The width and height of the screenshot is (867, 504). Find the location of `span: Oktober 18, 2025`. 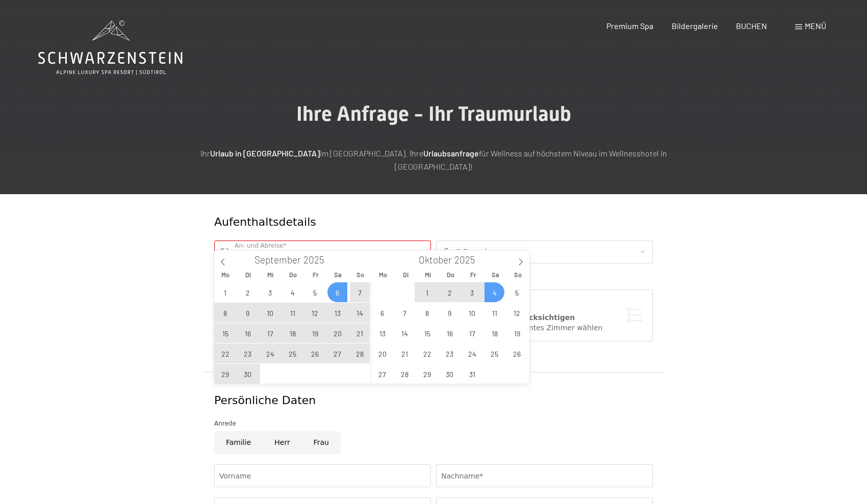

span: Oktober 18, 2025 is located at coordinates (494, 333).